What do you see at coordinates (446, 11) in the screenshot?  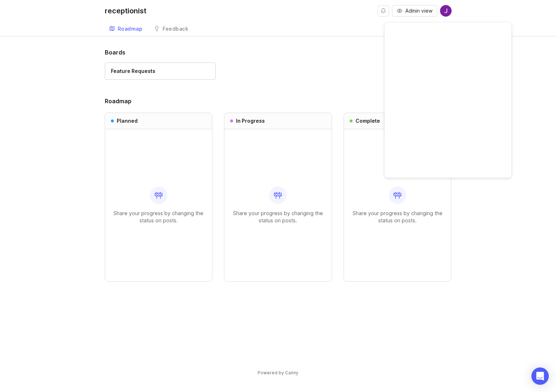 I see `button: Jenessa White` at bounding box center [446, 11].